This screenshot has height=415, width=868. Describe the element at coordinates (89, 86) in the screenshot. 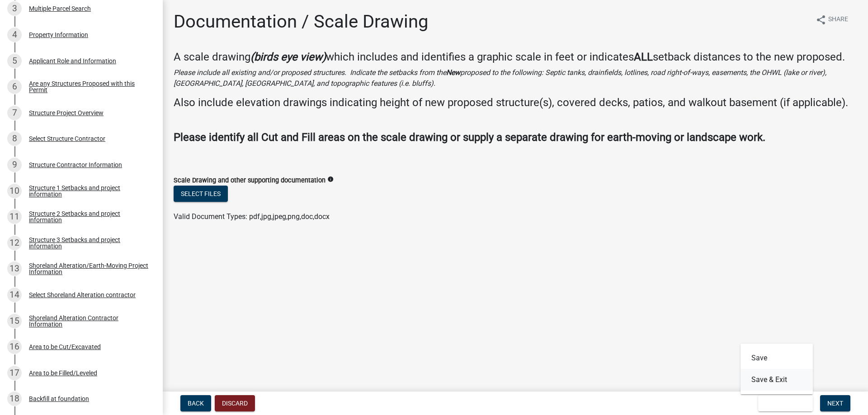

I see `div: Are any Structures Proposed with this Permit` at that location.